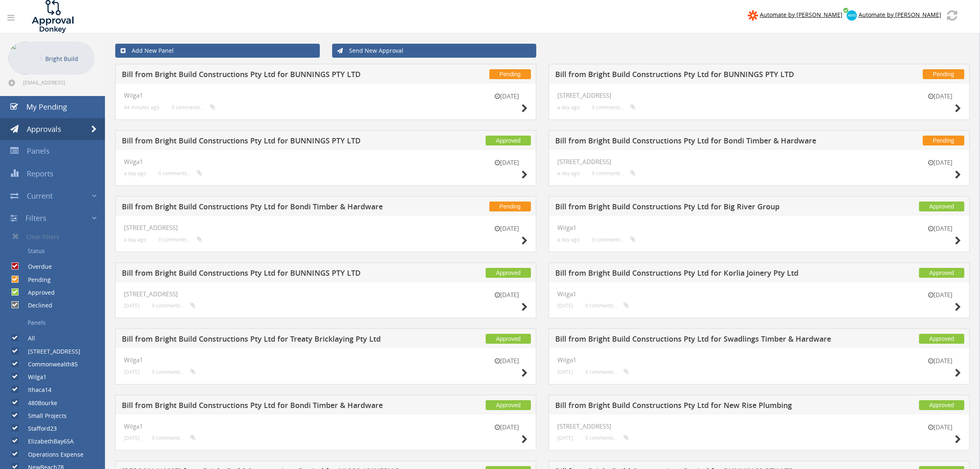  I want to click on h5: Bill from Bright Build Constructions Pty Ltd for New Rise Plumbing, so click(699, 407).